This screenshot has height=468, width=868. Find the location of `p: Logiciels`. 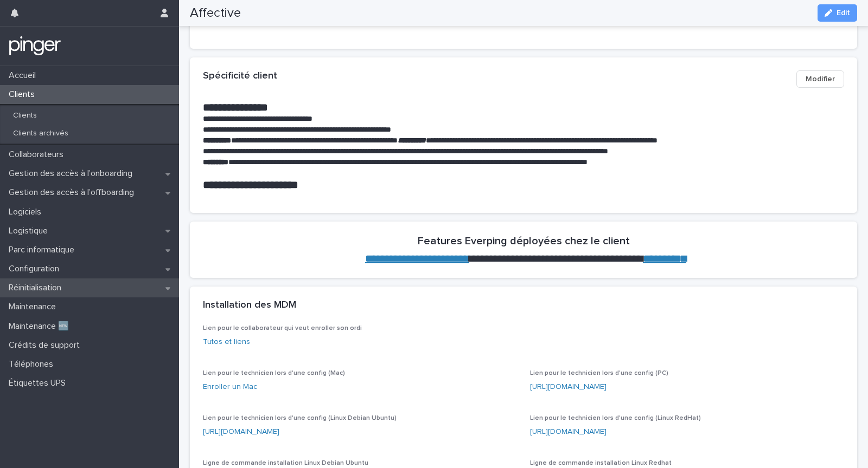

p: Logiciels is located at coordinates (27, 212).